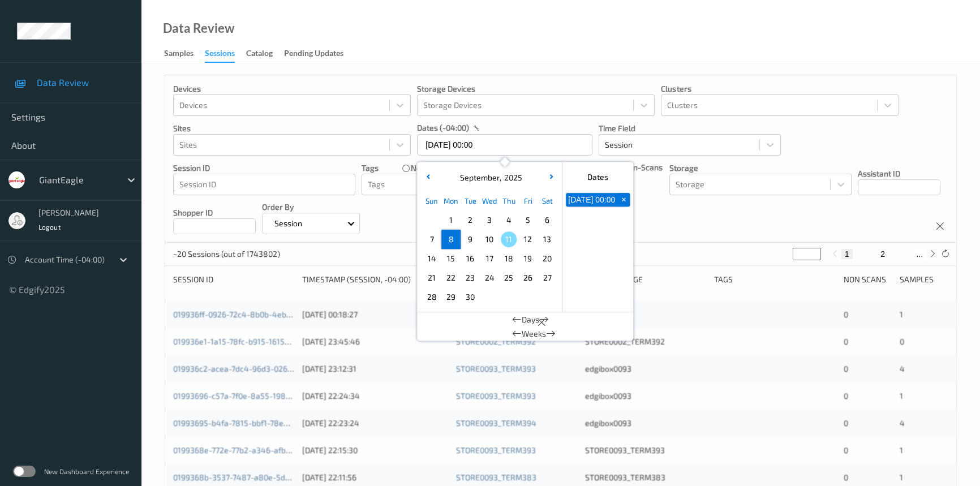 Image resolution: width=980 pixels, height=486 pixels. I want to click on div: Choose Saturday September 06 of 2025, so click(547, 220).